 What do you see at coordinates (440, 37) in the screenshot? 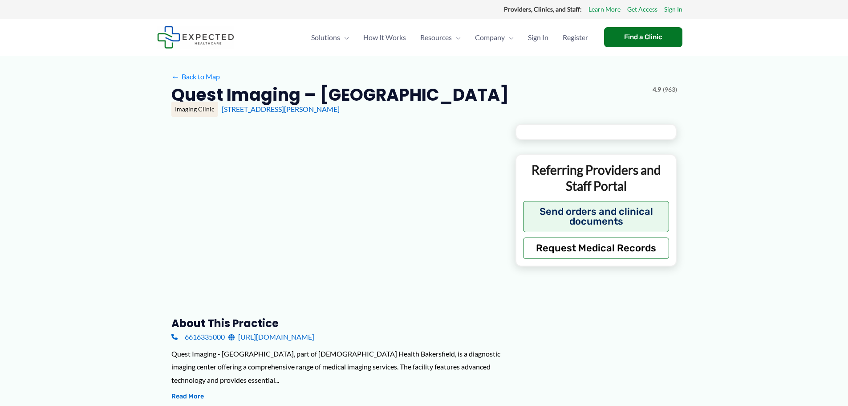
I see `a: ResourcesMenu Toggle` at bounding box center [440, 37].